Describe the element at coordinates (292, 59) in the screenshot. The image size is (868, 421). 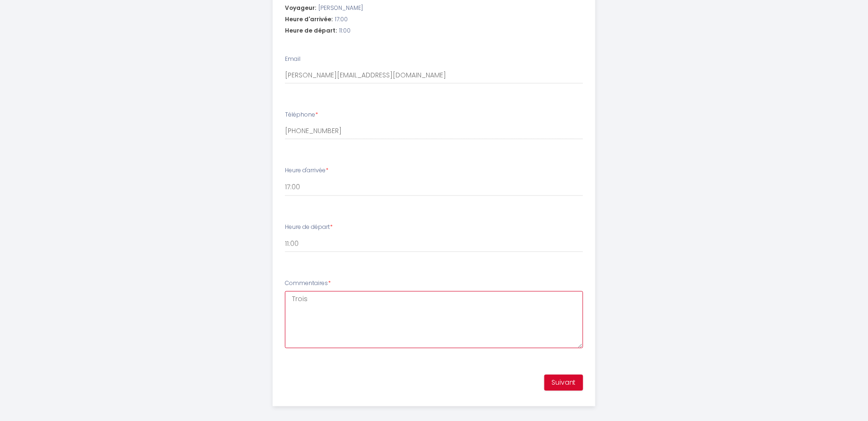
I see `label: Email` at that location.